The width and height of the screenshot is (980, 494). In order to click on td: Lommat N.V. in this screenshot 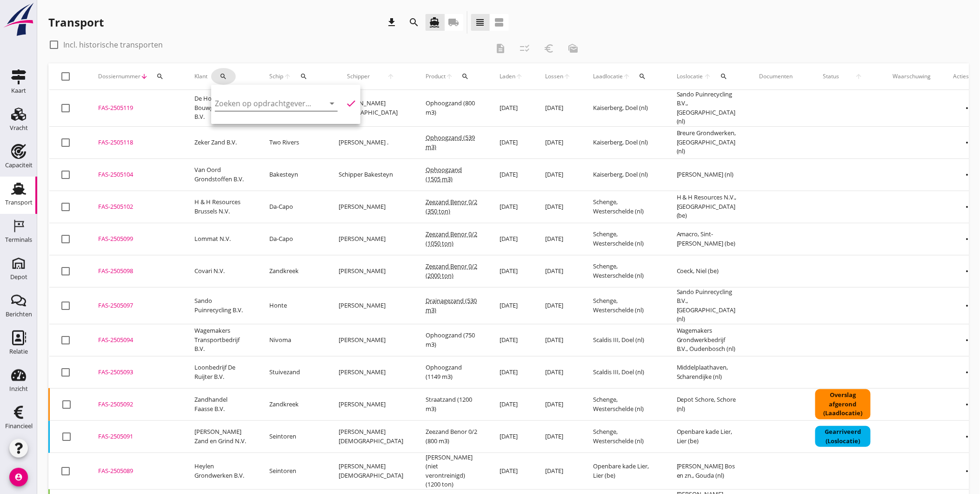, I will do `click(220, 239)`.